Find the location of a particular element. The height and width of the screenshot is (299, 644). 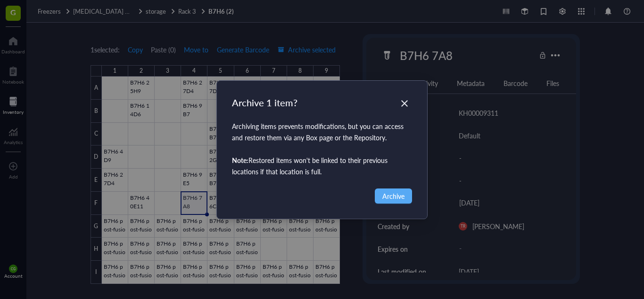

b: Note: is located at coordinates (240, 160).